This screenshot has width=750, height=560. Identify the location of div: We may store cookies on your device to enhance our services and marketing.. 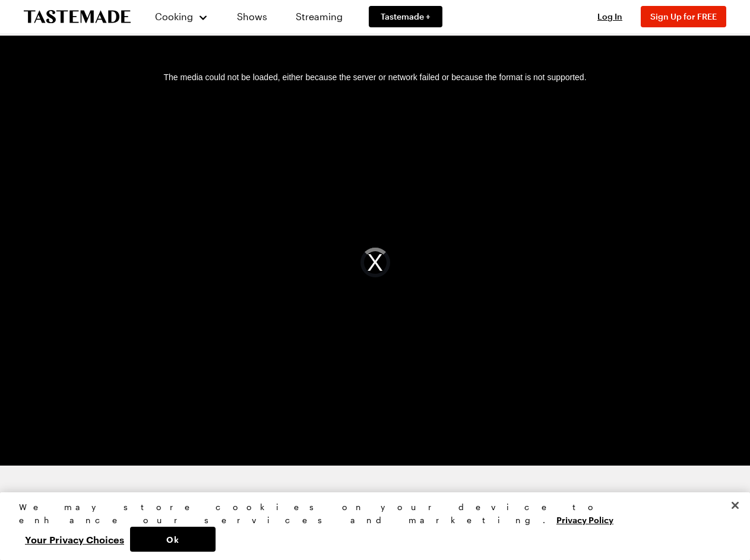
(370, 514).